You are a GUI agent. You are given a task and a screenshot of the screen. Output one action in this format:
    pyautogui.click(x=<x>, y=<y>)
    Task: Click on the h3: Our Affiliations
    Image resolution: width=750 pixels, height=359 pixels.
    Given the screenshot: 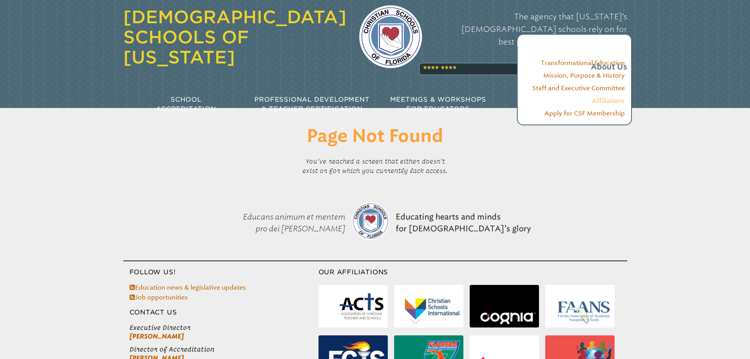 What is the action you would take?
    pyautogui.click(x=473, y=272)
    